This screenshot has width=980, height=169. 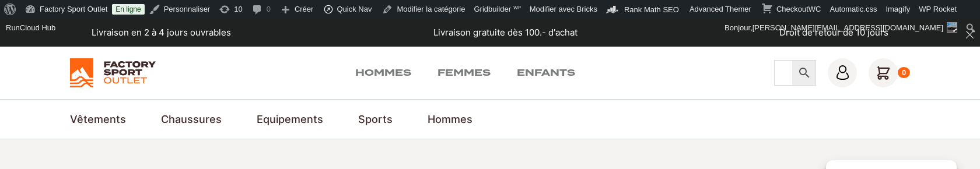 What do you see at coordinates (651, 9) in the screenshot?
I see `span: Rank Math SEO` at bounding box center [651, 9].